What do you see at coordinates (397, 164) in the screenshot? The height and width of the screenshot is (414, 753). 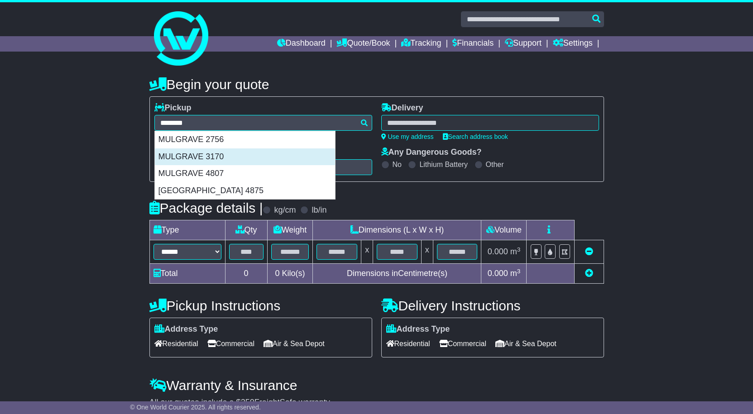 I see `label: No` at bounding box center [397, 164].